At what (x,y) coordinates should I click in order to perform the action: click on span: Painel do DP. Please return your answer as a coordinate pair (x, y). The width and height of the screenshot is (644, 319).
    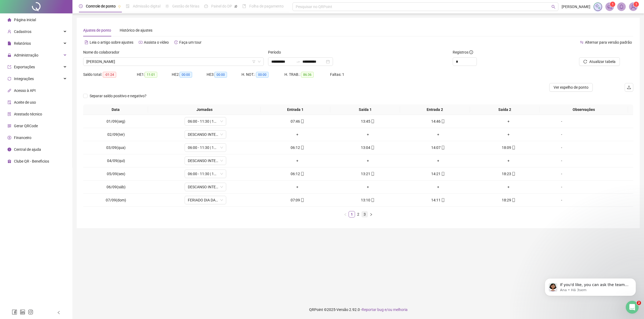
    Looking at the image, I should click on (221, 6).